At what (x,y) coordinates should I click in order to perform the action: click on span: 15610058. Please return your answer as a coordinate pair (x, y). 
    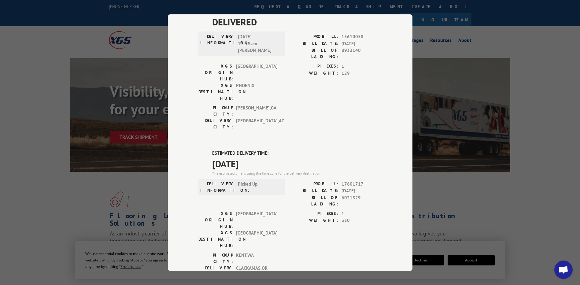
    Looking at the image, I should click on (362, 37).